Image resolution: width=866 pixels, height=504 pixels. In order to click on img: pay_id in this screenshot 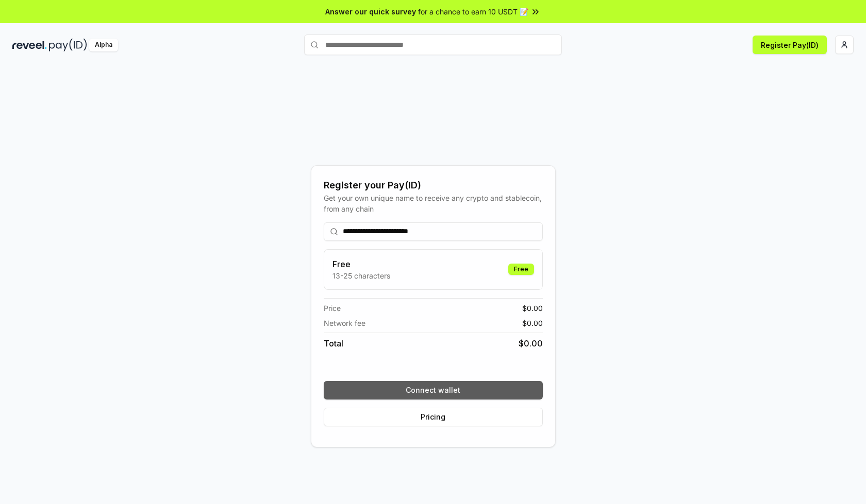, I will do `click(68, 45)`.